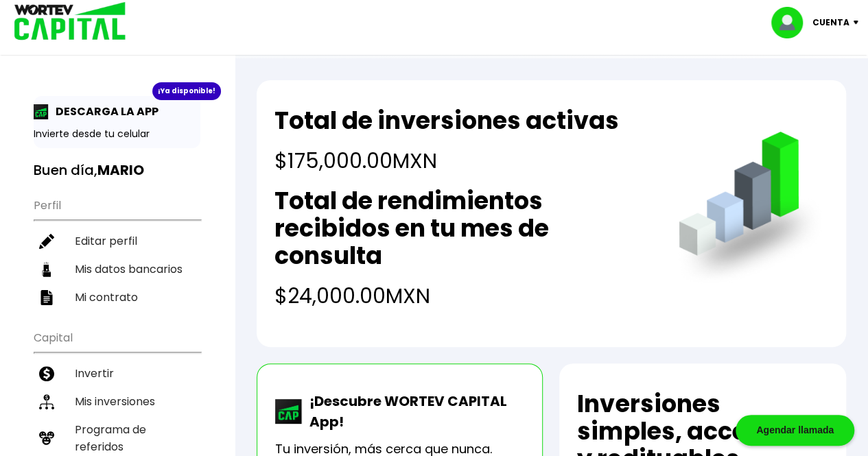 The height and width of the screenshot is (456, 868). Describe the element at coordinates (117, 401) in the screenshot. I see `a: Mis inversiones` at that location.